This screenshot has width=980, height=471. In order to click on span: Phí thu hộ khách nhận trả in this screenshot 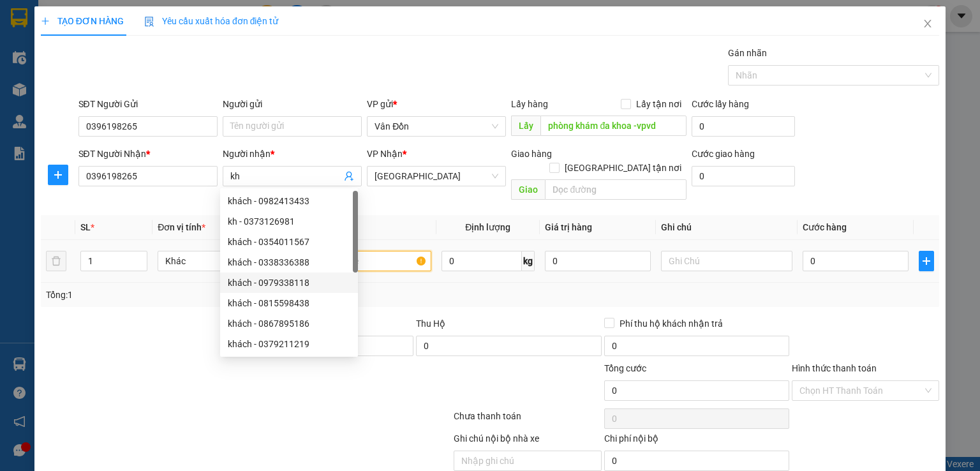, I will do `click(671, 324)`.